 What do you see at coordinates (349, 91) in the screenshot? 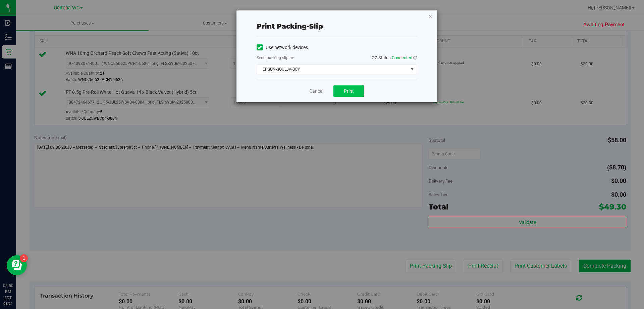
I see `button: Print` at bounding box center [349, 91].